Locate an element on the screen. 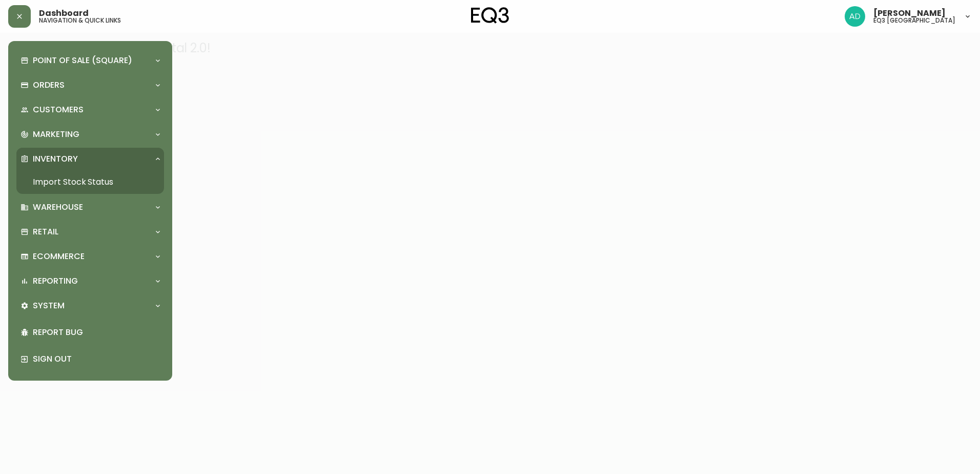  div: System is located at coordinates (90, 305).